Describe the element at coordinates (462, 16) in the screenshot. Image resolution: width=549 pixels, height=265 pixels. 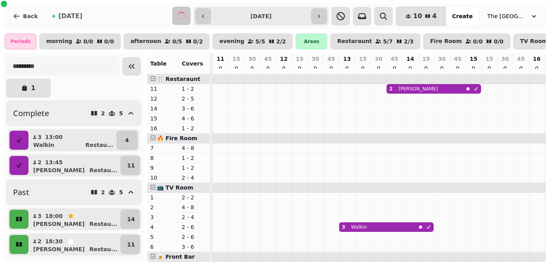
I see `span: Create` at that location.